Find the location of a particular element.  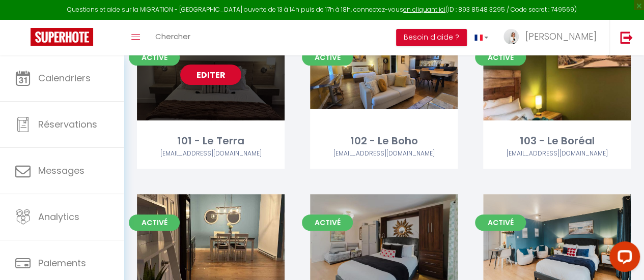

img: Super Booking is located at coordinates (61, 36).